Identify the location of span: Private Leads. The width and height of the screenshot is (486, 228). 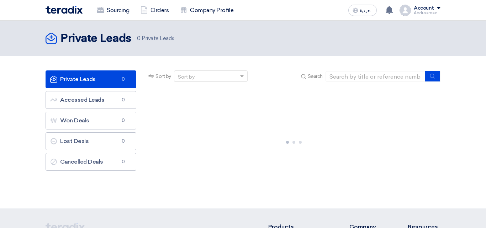
(156, 38).